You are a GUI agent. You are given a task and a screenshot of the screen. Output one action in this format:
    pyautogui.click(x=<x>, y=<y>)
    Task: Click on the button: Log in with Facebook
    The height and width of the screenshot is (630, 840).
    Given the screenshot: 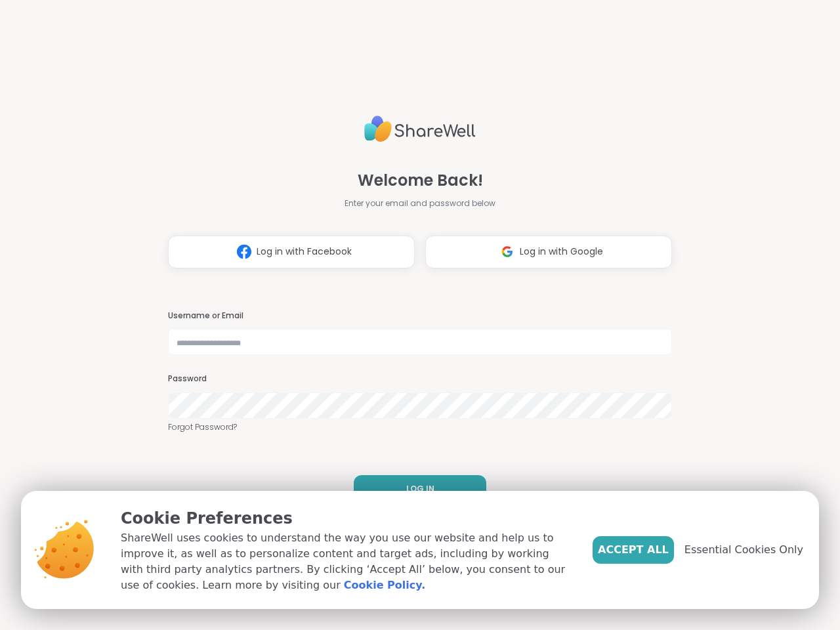 What is the action you would take?
    pyautogui.click(x=291, y=252)
    